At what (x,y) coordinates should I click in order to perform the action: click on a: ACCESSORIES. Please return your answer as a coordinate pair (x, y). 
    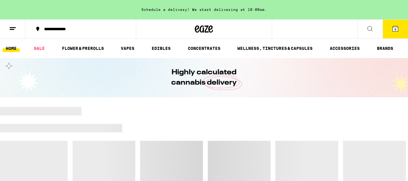
    Looking at the image, I should click on (345, 48).